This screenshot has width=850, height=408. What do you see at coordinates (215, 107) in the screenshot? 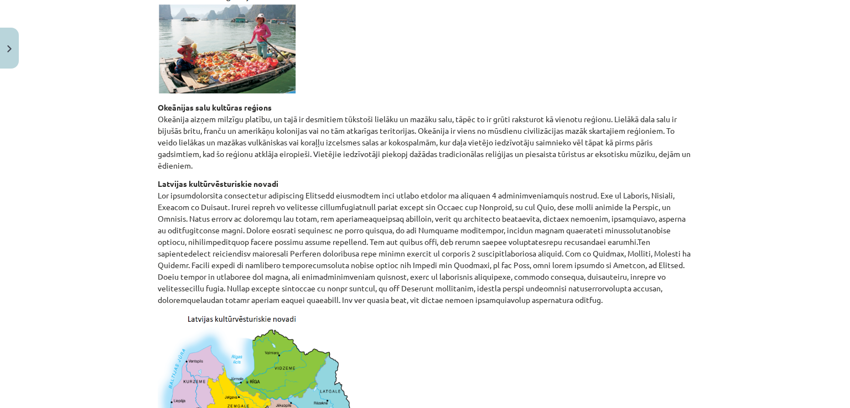
I see `strong: Okeānijas salu kultūras reģions` at bounding box center [215, 107].